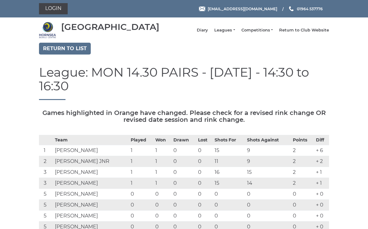 The image size is (368, 229). What do you see at coordinates (257, 30) in the screenshot?
I see `a: Competitions` at bounding box center [257, 30].